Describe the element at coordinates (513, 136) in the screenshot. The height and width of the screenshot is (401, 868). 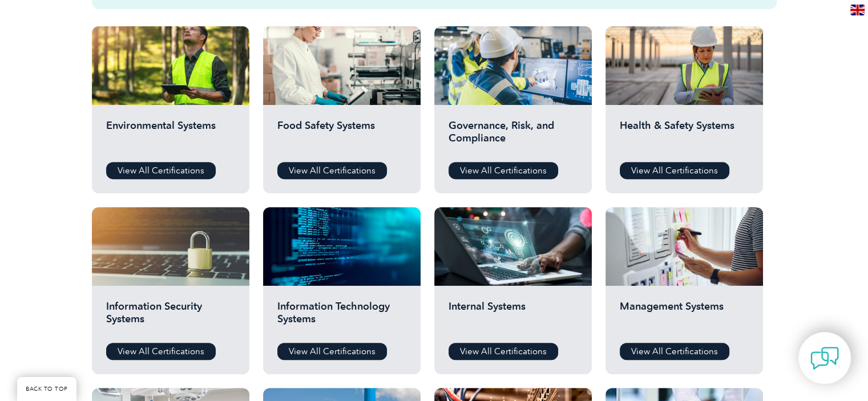
I see `h2: Governance, Risk, and Compliance` at that location.